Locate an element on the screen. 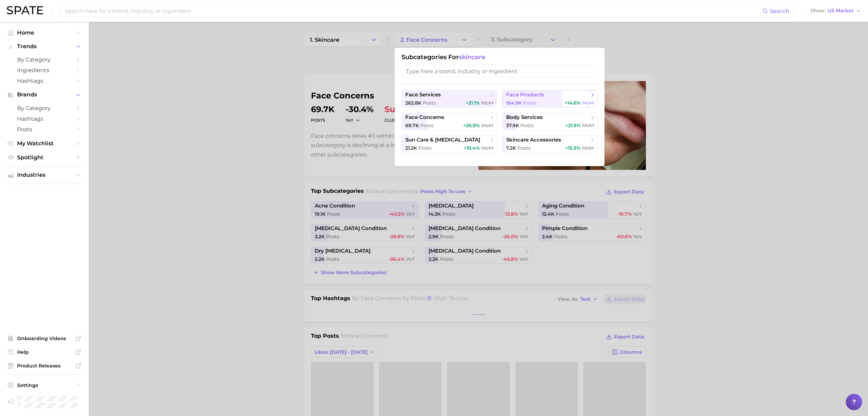  h1: Subcategories for is located at coordinates (500, 57).